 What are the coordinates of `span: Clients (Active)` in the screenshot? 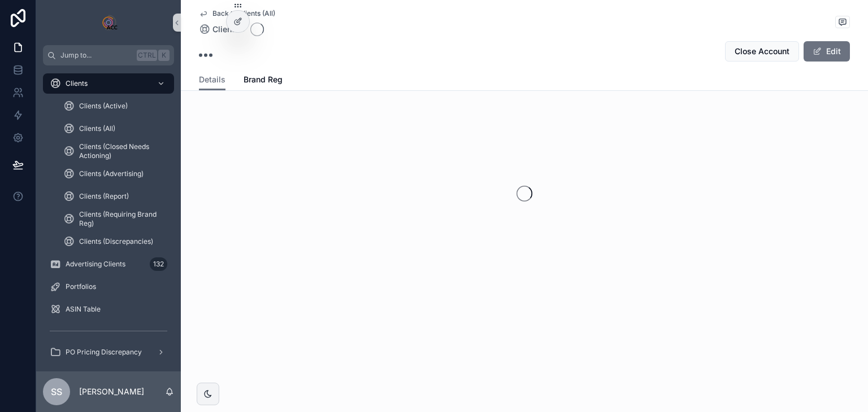 It's located at (103, 106).